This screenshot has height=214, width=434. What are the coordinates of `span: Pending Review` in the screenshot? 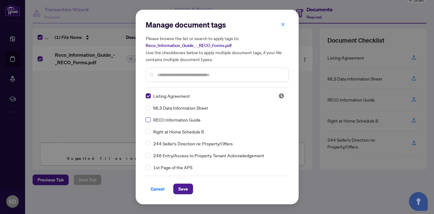 It's located at (281, 96).